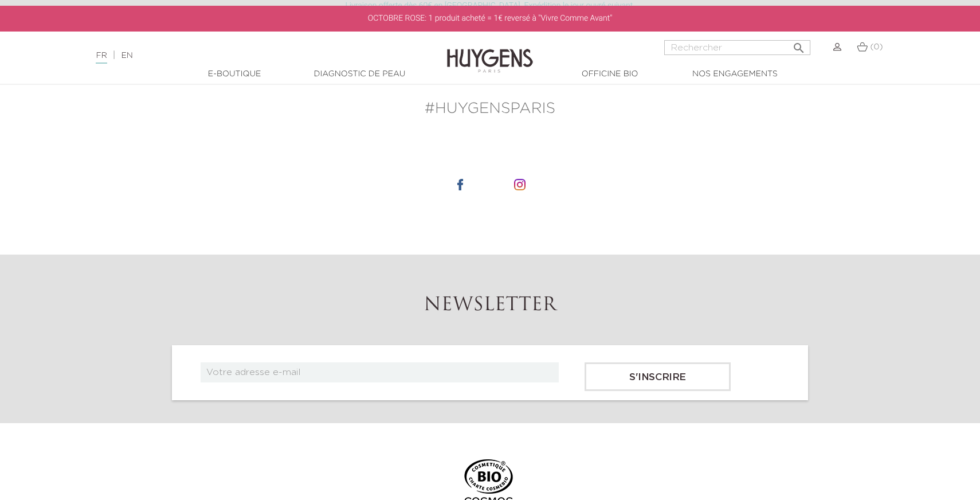 The height and width of the screenshot is (500, 980). I want to click on a: Officine Bio, so click(610, 74).